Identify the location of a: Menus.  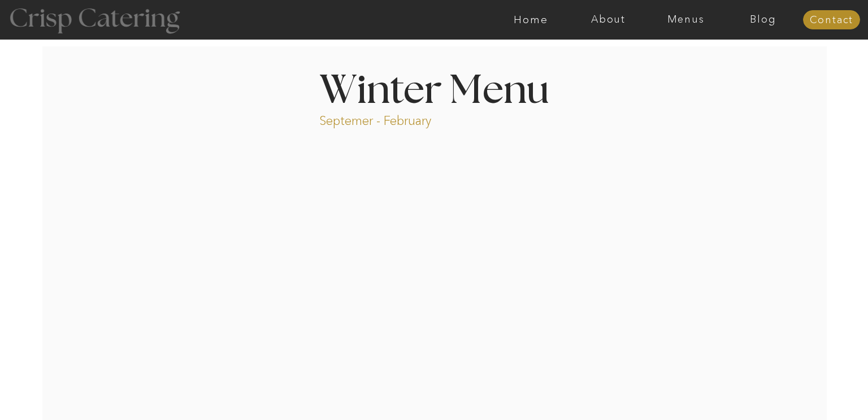
(685, 20).